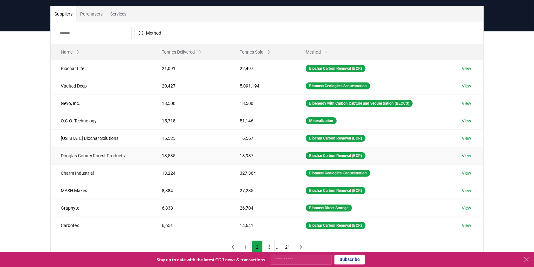 The image size is (534, 267). Describe the element at coordinates (101, 86) in the screenshot. I see `td: Vaulted Deep` at that location.